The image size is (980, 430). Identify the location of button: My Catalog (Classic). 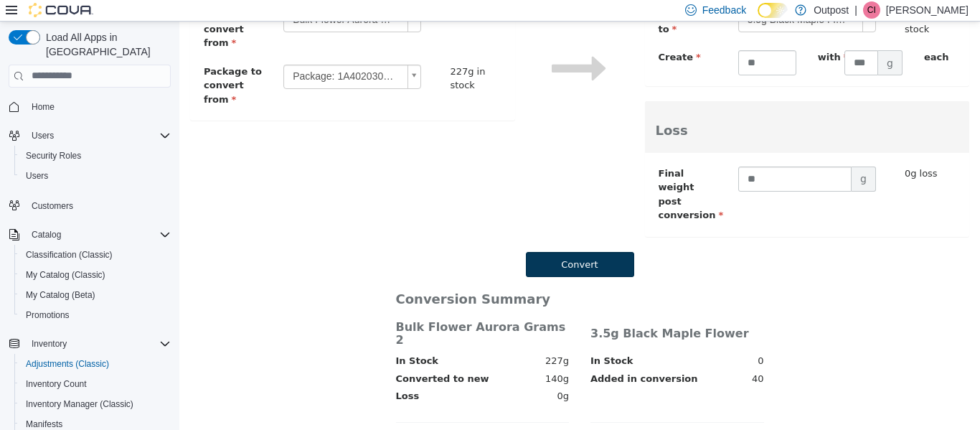
(95, 274).